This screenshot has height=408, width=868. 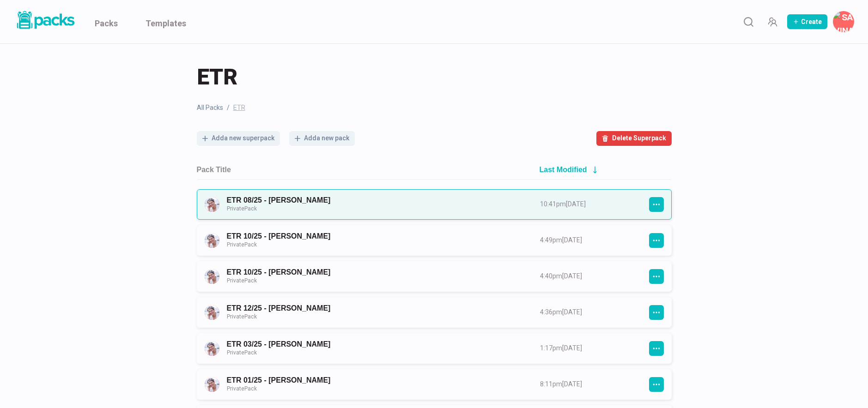 What do you see at coordinates (210, 108) in the screenshot?
I see `a: All Packs` at bounding box center [210, 108].